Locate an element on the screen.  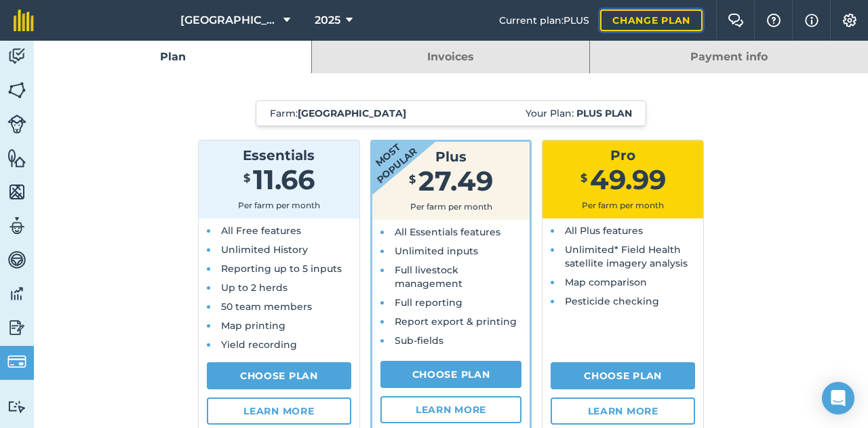
img: fieldmargin Logo is located at coordinates (24, 21).